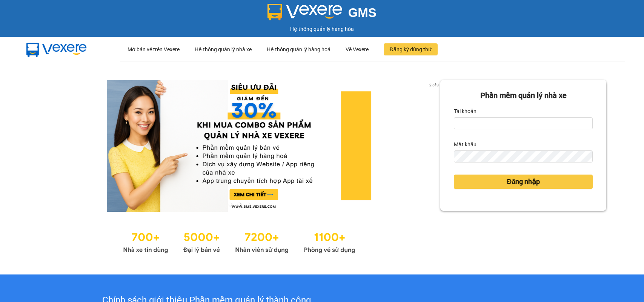 The width and height of the screenshot is (644, 302). I want to click on span: GMS, so click(362, 12).